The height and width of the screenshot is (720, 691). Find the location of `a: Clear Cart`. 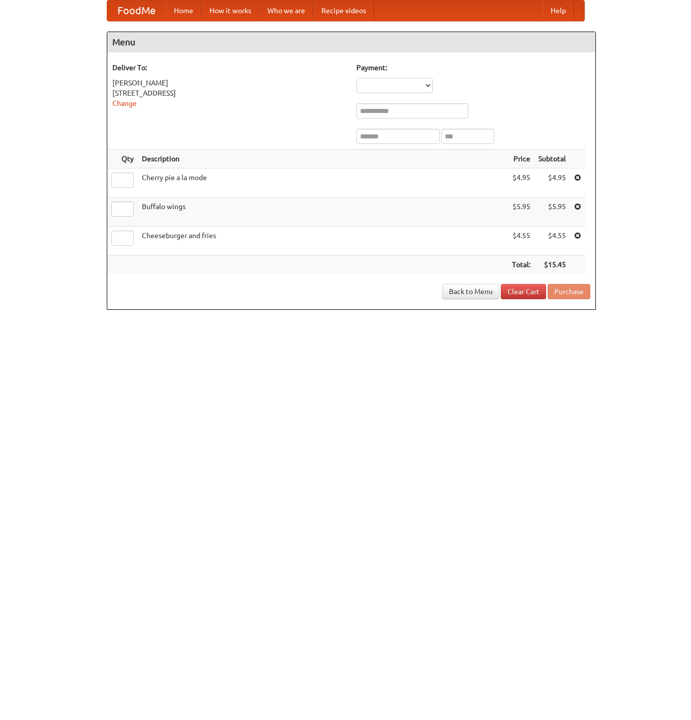

a: Clear Cart is located at coordinates (523, 291).